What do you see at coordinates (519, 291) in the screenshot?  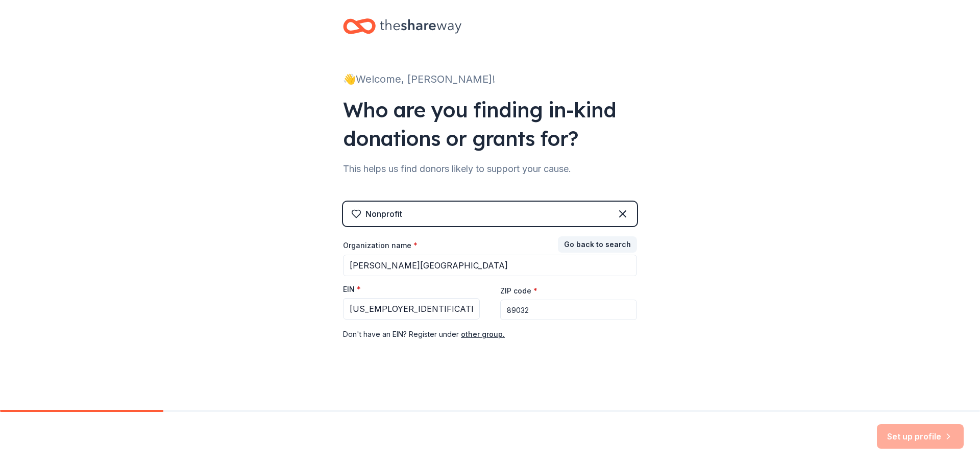 I see `label: ZIP code` at bounding box center [519, 291].